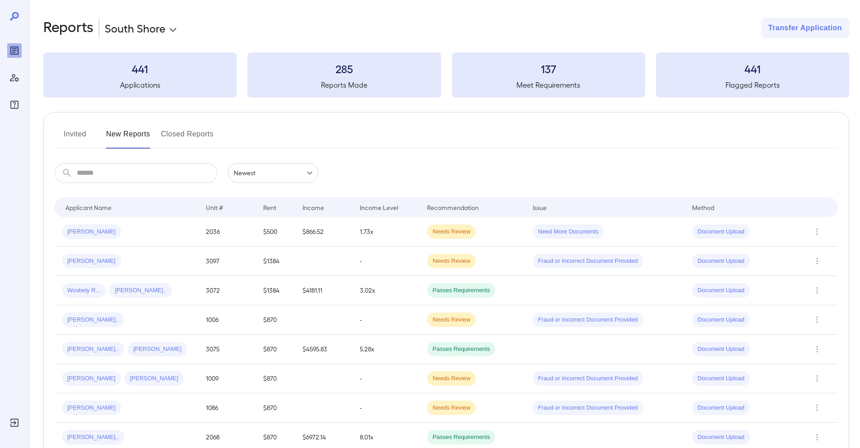  Describe the element at coordinates (227, 378) in the screenshot. I see `td: 1009` at that location.